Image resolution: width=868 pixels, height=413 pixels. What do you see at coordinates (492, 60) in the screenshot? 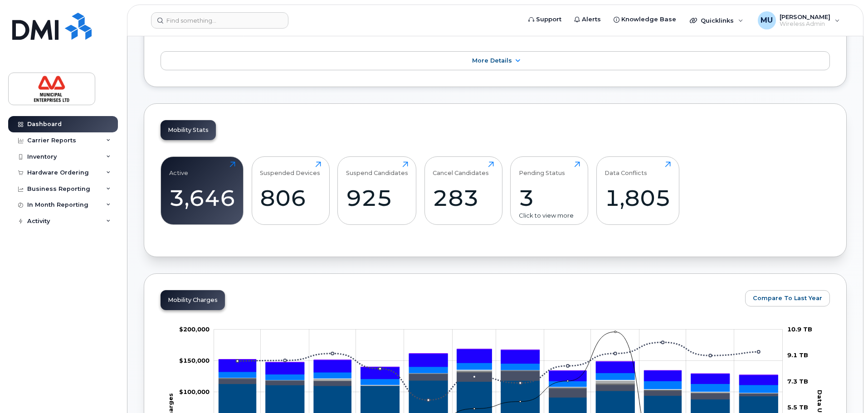
I see `span: More Details` at bounding box center [492, 60].